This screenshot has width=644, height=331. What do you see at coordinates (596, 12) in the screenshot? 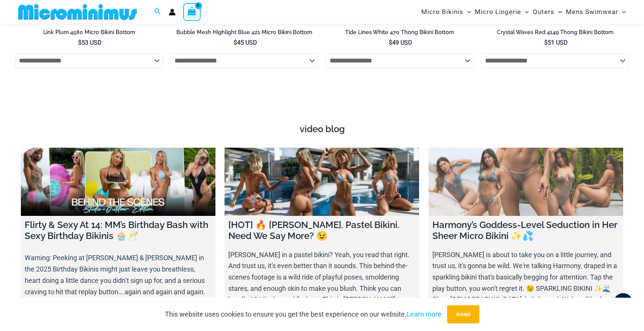
I see `a: Mens SwimwearMenu ToggleMenu Toggle` at bounding box center [596, 12].